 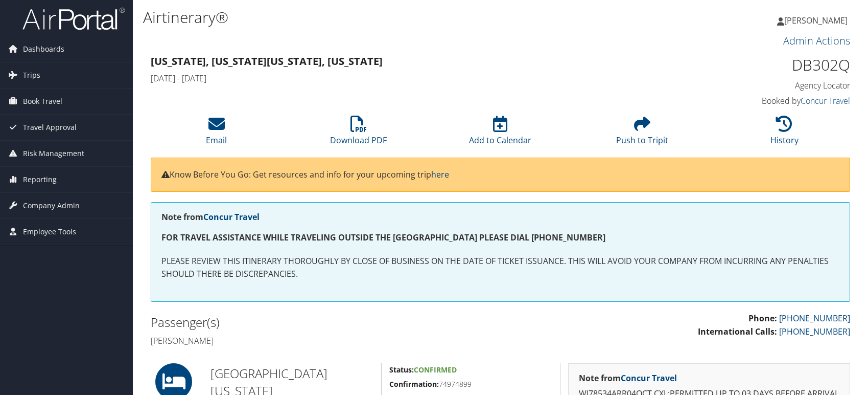 What do you see at coordinates (500, 175) in the screenshot?
I see `p: Know Before You Go: Get resources and info for your upcoming trip` at bounding box center [500, 175].